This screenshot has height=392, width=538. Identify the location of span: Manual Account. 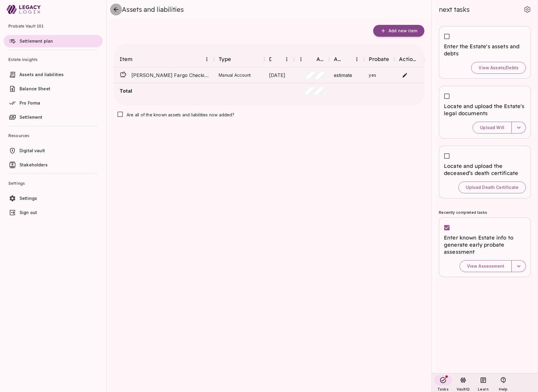
(235, 75).